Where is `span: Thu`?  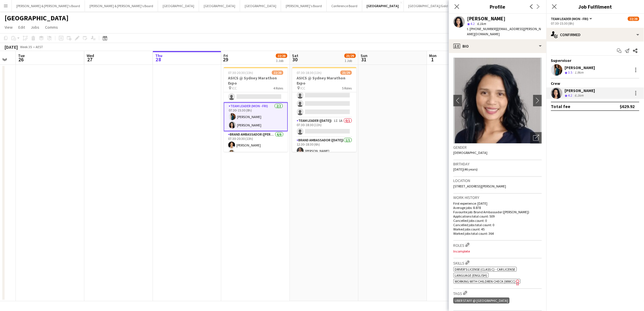 span: Thu is located at coordinates (158, 56).